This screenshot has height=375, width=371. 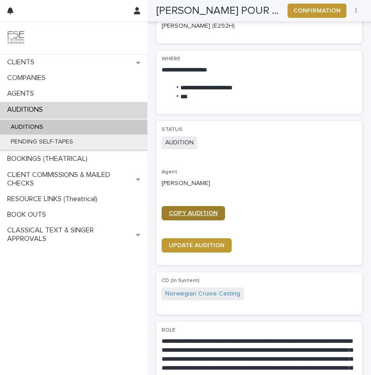 What do you see at coordinates (28, 78) in the screenshot?
I see `p: COMPANIES` at bounding box center [28, 78].